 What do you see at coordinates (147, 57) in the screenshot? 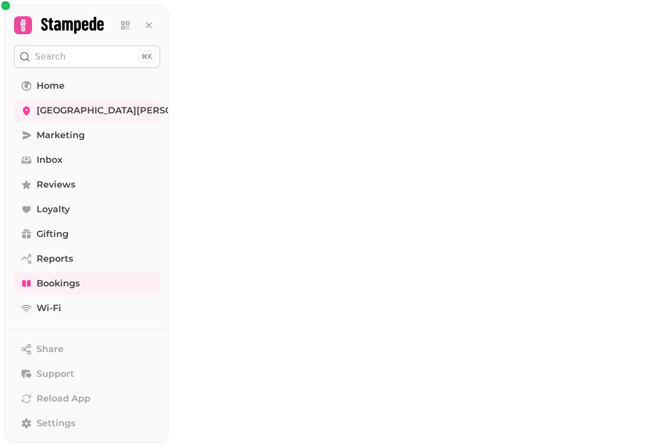
I see `div: ⌘K` at bounding box center [147, 57].